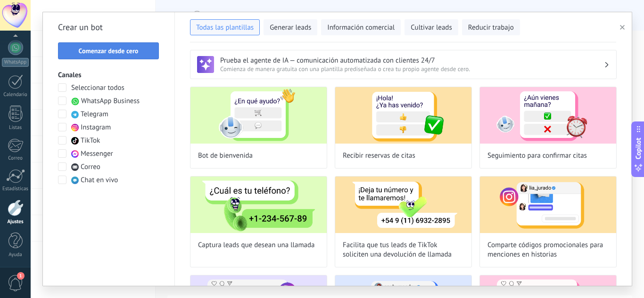 This screenshot has width=644, height=298. Describe the element at coordinates (258, 205) in the screenshot. I see `img: Captura leads que desean una llamada` at that location.